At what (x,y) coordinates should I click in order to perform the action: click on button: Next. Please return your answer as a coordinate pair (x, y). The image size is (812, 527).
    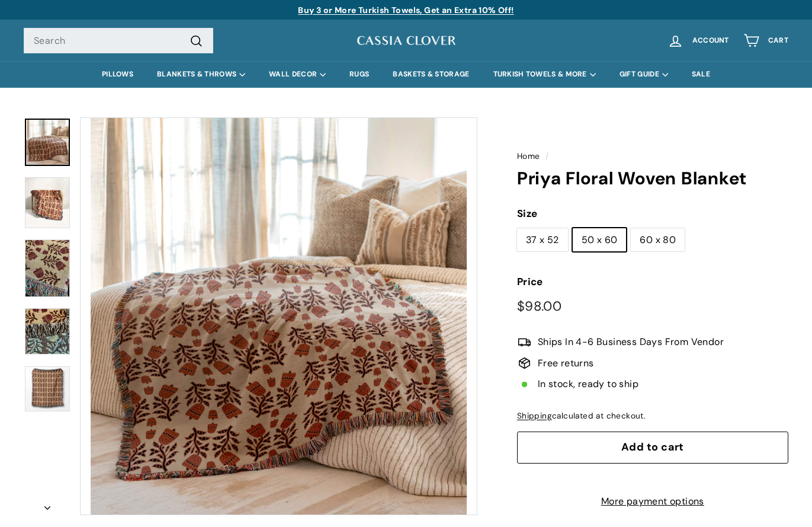
    Looking at the image, I should click on (47, 504).